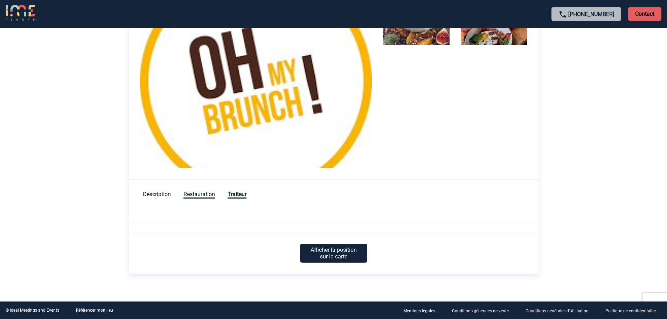  Describe the element at coordinates (94, 310) in the screenshot. I see `a: Référencer mon lieu` at that location.